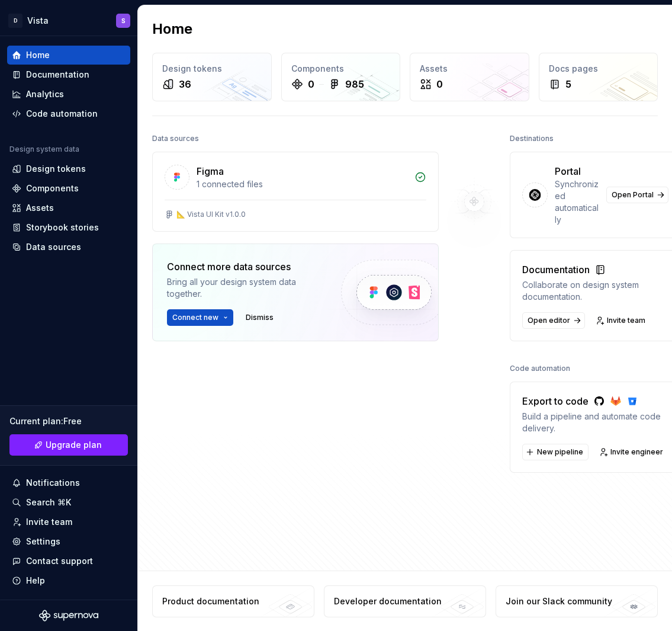 Image resolution: width=672 pixels, height=631 pixels. Describe the element at coordinates (598, 77) in the screenshot. I see `a: Docs pages5` at that location.